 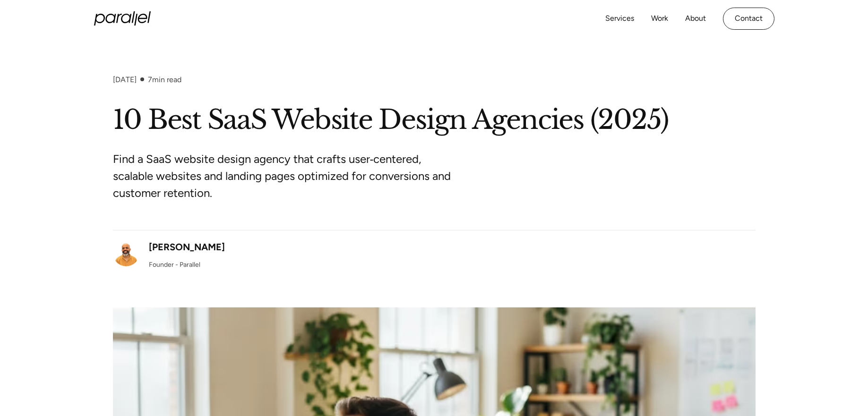 What do you see at coordinates (290, 176) in the screenshot?
I see `p: Find a SaaS website design agency that crafts user‑centered, scalable websites and landing pages ...` at bounding box center [290, 176].